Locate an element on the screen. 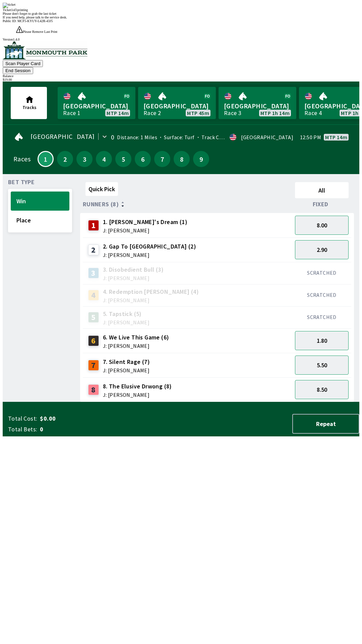  div: Please don't forget to grab the last ticket is located at coordinates (181, 13).